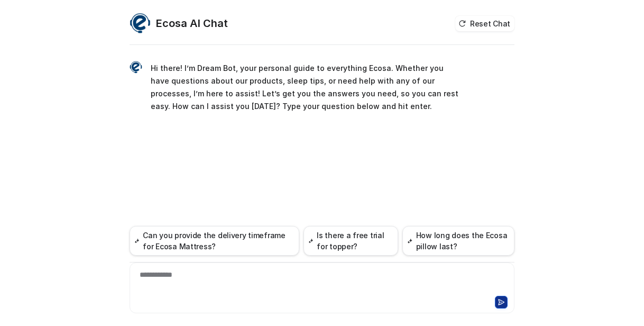  I want to click on p: Hi there! I’m Dream Bot, your personal guide to everything Ecosa. Whether you have questions abou..., so click(305, 88).